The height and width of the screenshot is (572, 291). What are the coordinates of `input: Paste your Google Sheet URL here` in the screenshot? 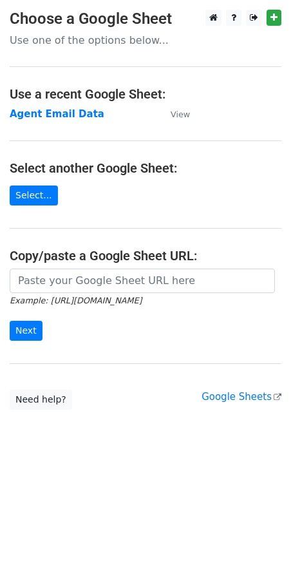 It's located at (142, 281).